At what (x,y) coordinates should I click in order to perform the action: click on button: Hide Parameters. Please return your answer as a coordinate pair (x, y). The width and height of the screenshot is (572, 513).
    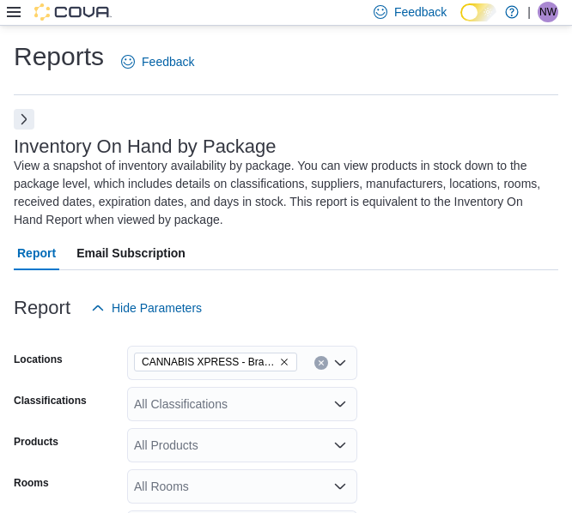
    Looking at the image, I should click on (146, 308).